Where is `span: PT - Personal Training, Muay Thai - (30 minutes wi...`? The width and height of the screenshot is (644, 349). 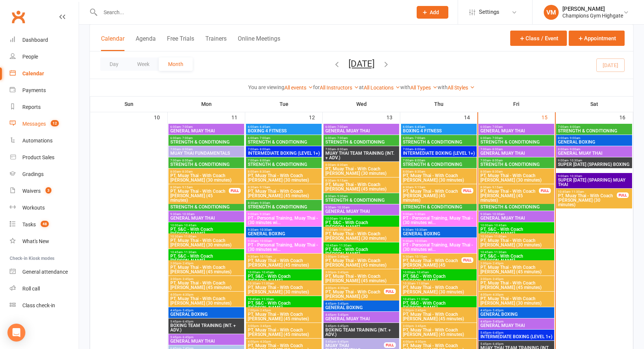 span: PT - Personal Training, Muay Thai - (30 minutes wi... is located at coordinates (439, 221).